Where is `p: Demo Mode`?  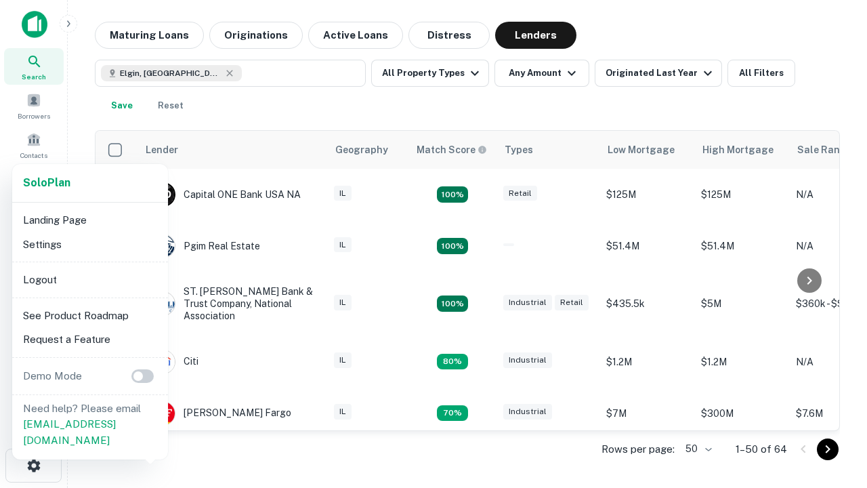
p: Demo Mode is located at coordinates (52, 376).